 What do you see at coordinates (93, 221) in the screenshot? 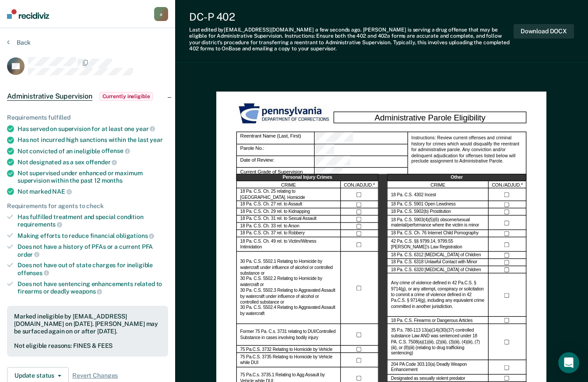
I see `div: Has fulfilled treatment and special condition` at bounding box center [93, 221].